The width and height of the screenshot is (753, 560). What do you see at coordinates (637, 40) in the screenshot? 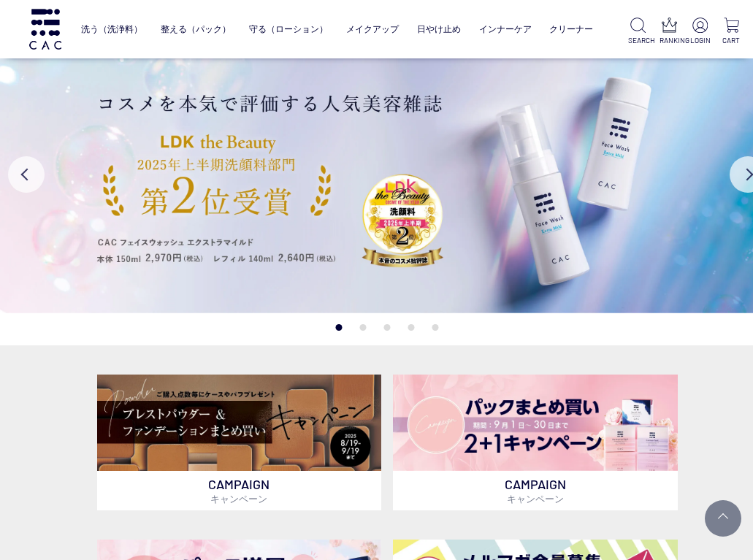
I see `p: SEARCH` at bounding box center [637, 40].